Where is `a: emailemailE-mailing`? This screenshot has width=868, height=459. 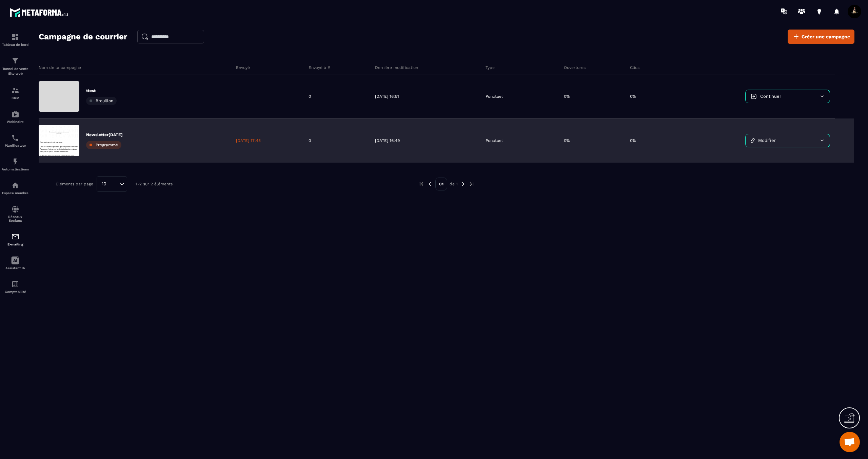 a: emailemailE-mailing is located at coordinates (15, 240).